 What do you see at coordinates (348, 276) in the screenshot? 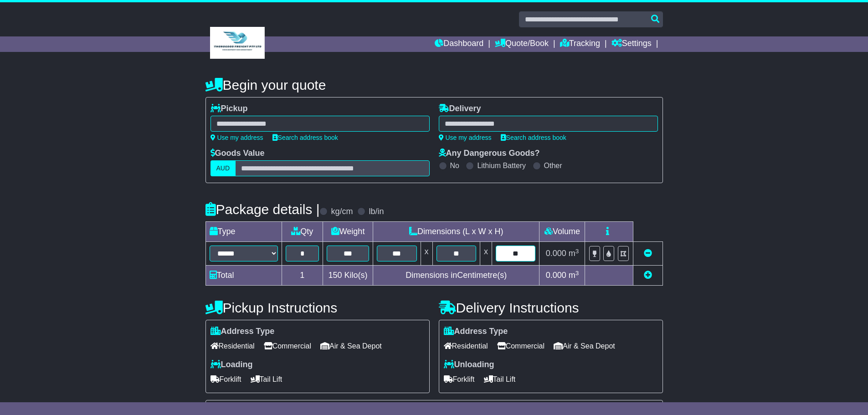
I see `td: Kilo(s)` at bounding box center [348, 276].